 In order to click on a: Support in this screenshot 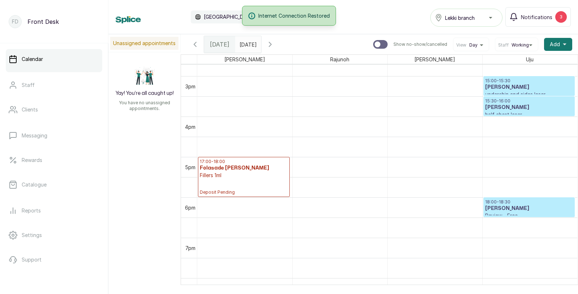, I will do `click(54, 260)`.